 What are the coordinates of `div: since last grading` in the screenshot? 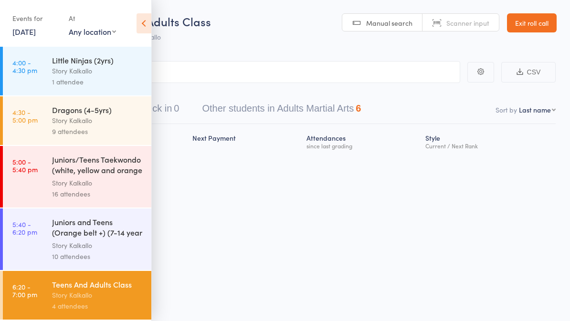 It's located at (362, 146).